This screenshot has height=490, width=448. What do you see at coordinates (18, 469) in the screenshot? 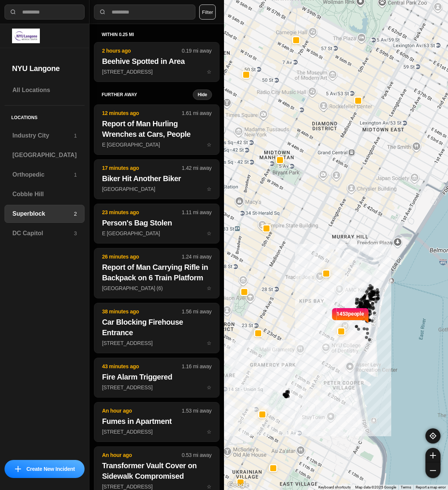
I see `img: icon` at bounding box center [18, 469].